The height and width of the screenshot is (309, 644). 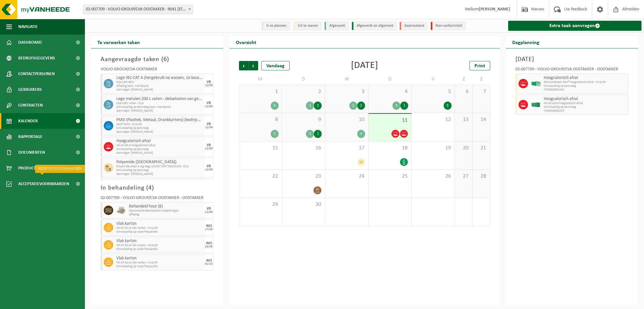 What do you see at coordinates (433, 148) in the screenshot?
I see `span: 19` at bounding box center [433, 148].